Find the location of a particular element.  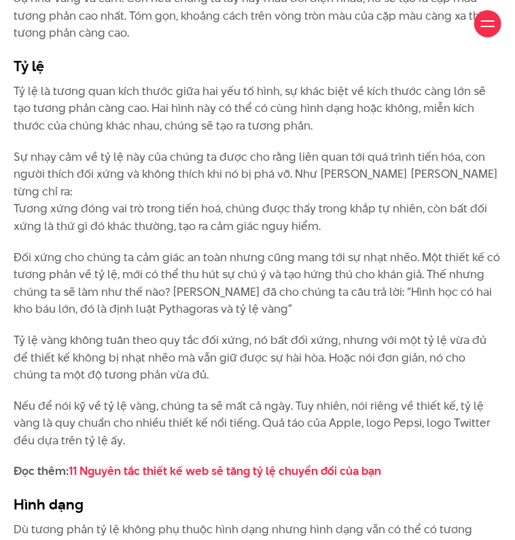

p: Nếu để nói kỹ về tỷ lệ vàng, chúng ta sẽ mất cả ngày. Tuy nhiên, nói riêng về thiết kế, tỷ lệ vàn... is located at coordinates (257, 424).